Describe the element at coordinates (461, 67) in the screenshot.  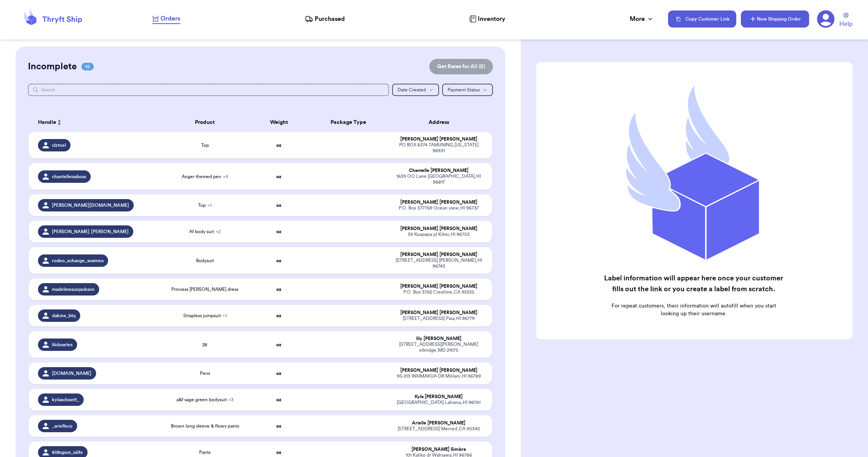
I see `button: Get Rates for All (0)` at that location.